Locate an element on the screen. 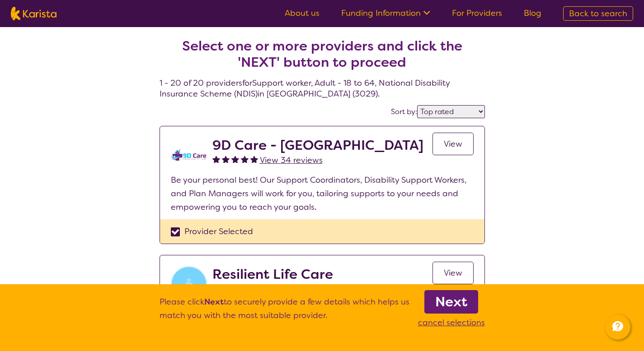  h2: Resilient Life Care is located at coordinates (273, 274).